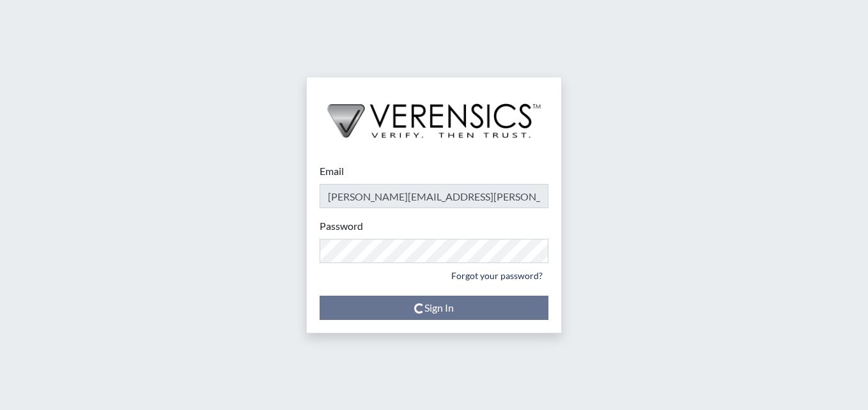  What do you see at coordinates (331, 171) in the screenshot?
I see `label: Email` at bounding box center [331, 171].